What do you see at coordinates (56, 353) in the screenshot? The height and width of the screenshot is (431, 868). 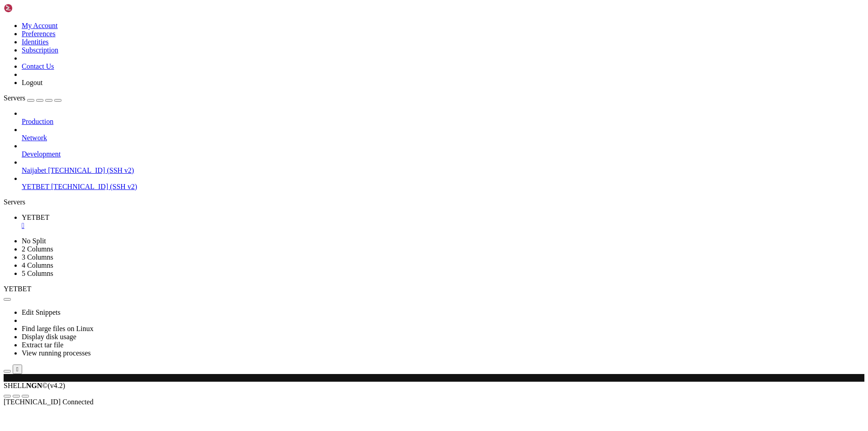 I see `a: View running processes` at bounding box center [56, 353].